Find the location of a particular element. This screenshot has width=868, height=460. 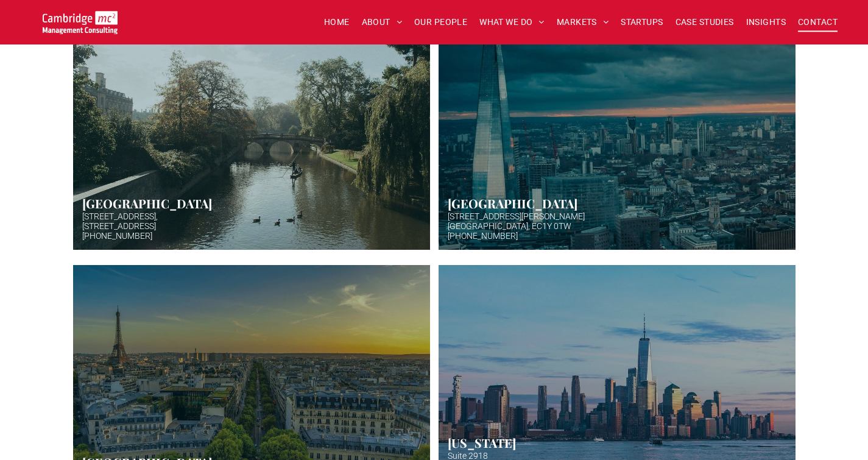

a: WHAT WE DO is located at coordinates (511, 22).